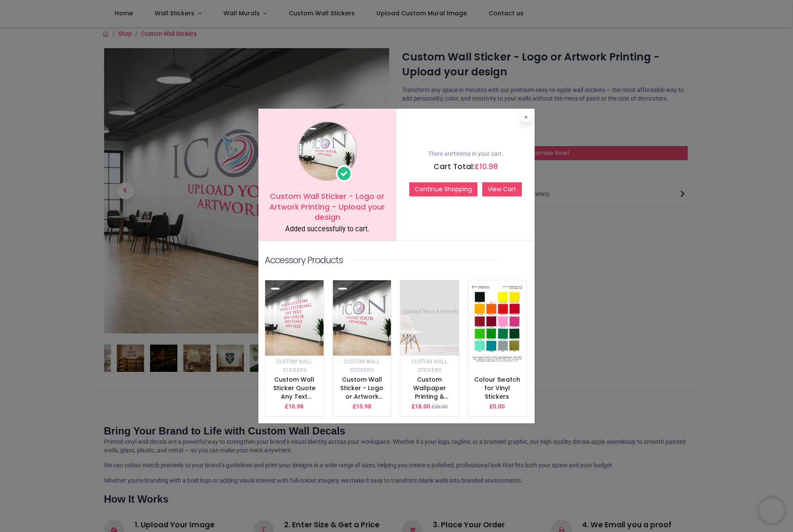 This screenshot has height=532, width=793. What do you see at coordinates (501, 189) in the screenshot?
I see `a: View Cart` at bounding box center [501, 189].